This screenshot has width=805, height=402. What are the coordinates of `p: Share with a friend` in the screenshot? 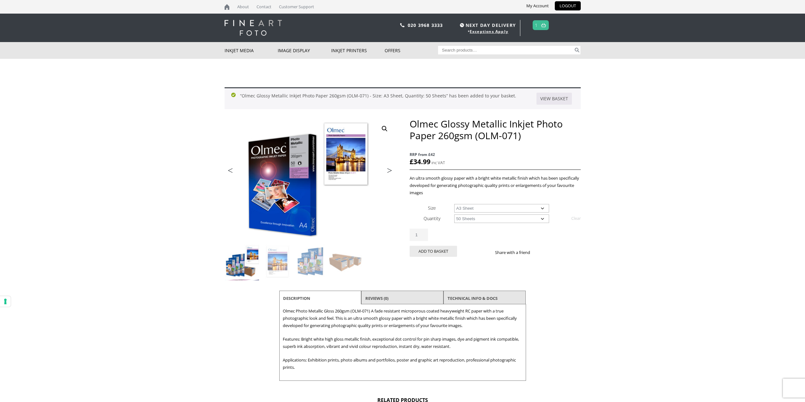 It's located at (516, 252).